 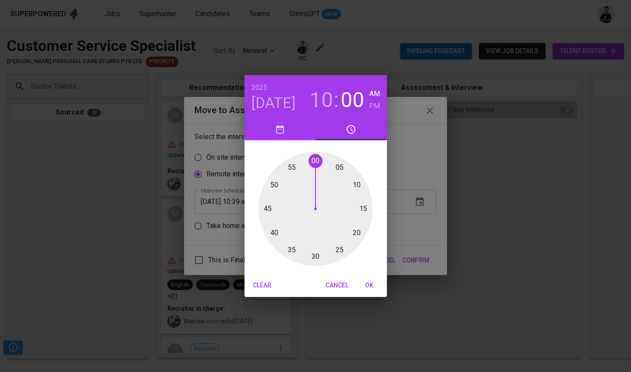 What do you see at coordinates (352, 100) in the screenshot?
I see `button: 00` at bounding box center [352, 100].